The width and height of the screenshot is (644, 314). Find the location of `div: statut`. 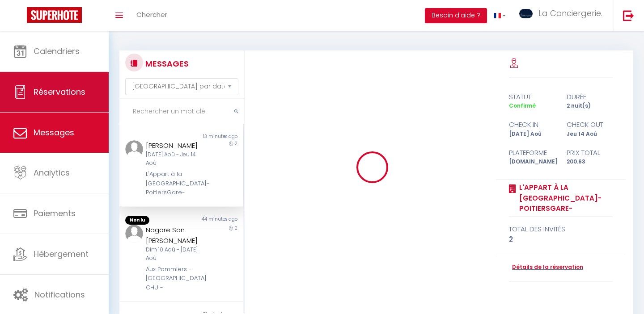

div: statut is located at coordinates (531, 97).